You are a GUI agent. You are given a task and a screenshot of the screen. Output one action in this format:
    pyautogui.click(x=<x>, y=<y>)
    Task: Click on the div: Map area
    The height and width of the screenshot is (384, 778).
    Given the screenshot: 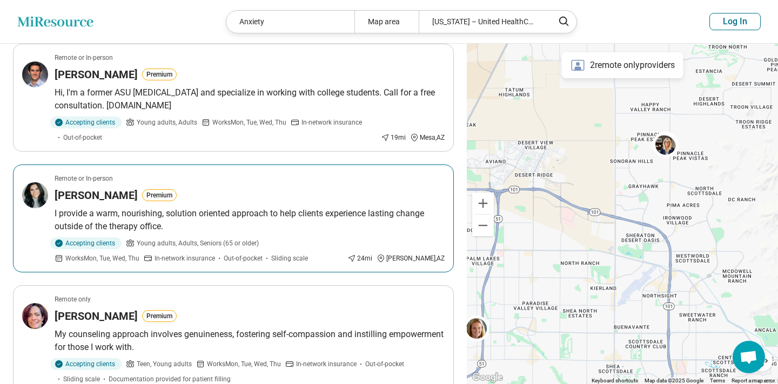 What is the action you would take?
    pyautogui.click(x=386, y=22)
    